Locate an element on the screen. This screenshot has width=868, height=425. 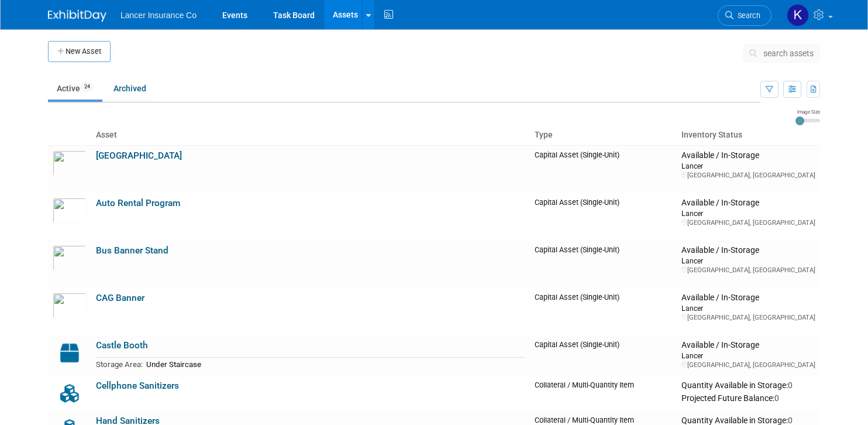
span: Search is located at coordinates (747, 15).